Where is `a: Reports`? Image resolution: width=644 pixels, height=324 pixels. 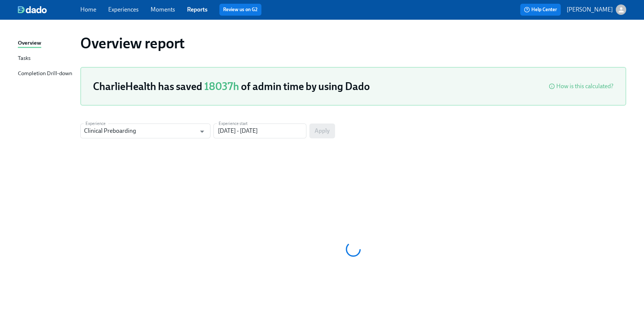 a: Reports is located at coordinates (197, 9).